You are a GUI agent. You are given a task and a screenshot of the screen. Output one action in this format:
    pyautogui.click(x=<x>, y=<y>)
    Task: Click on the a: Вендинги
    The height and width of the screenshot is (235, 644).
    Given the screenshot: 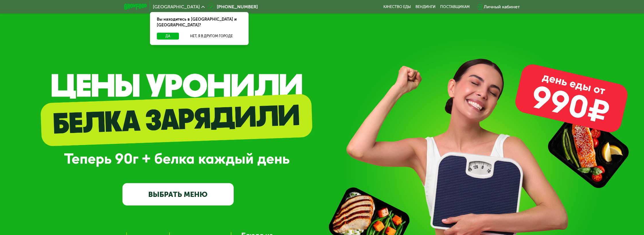 What is the action you would take?
    pyautogui.click(x=425, y=7)
    